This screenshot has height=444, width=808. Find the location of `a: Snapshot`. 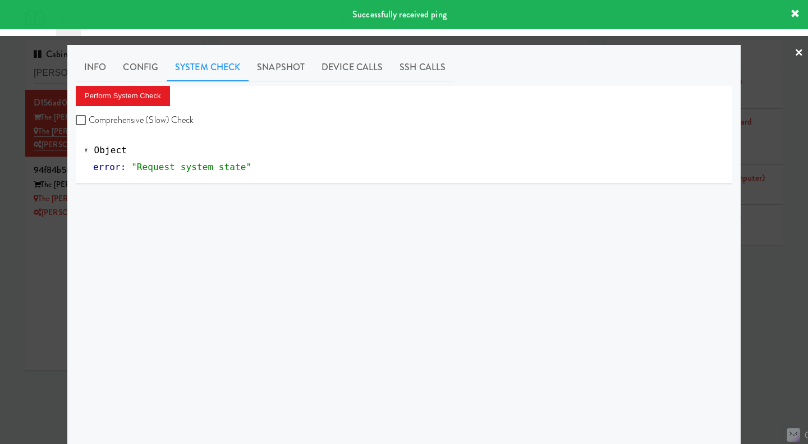

a: Snapshot is located at coordinates (281, 67).